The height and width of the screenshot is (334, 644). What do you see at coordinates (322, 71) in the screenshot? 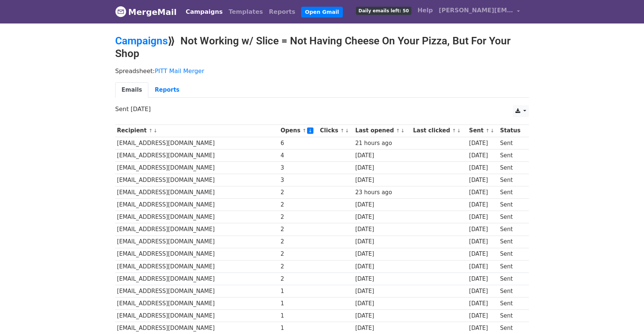
I see `p: Spreadsheet:` at bounding box center [322, 71].